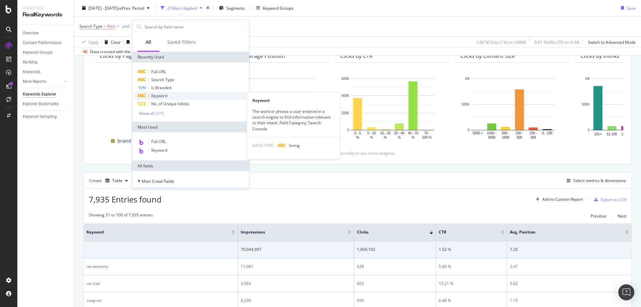 This screenshot has height=307, width=641. Describe the element at coordinates (395, 267) in the screenshot. I see `div: 628` at that location.